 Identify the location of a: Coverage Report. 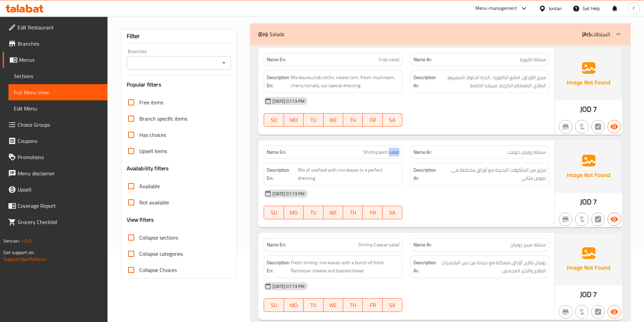
(55, 206).